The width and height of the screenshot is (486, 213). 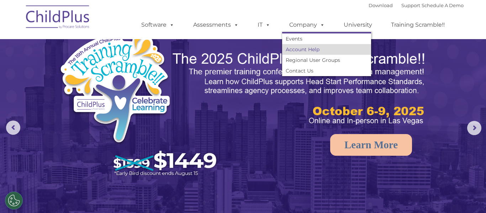 What do you see at coordinates (327, 60) in the screenshot?
I see `a: Regional User Groups` at bounding box center [327, 60].